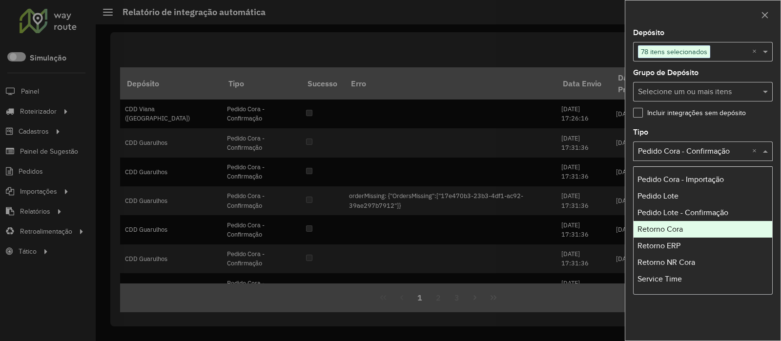  Describe the element at coordinates (659, 245) in the screenshot. I see `span: Retorno ERP` at that location.